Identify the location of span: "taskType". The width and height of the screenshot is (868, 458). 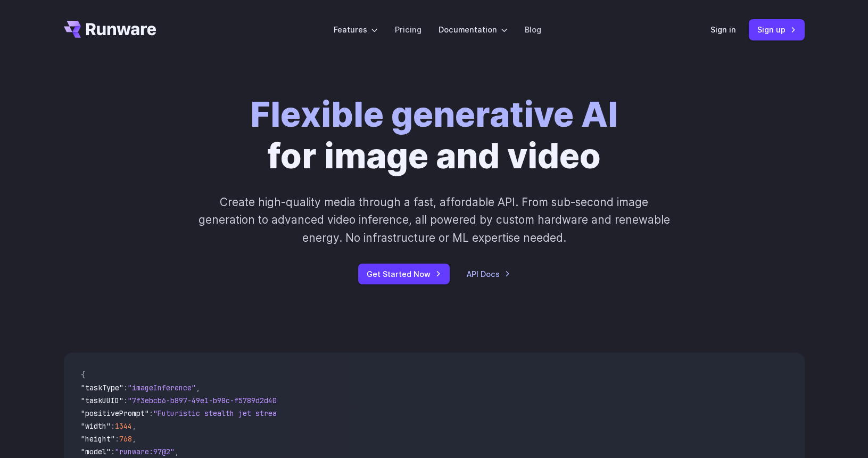
(102, 388).